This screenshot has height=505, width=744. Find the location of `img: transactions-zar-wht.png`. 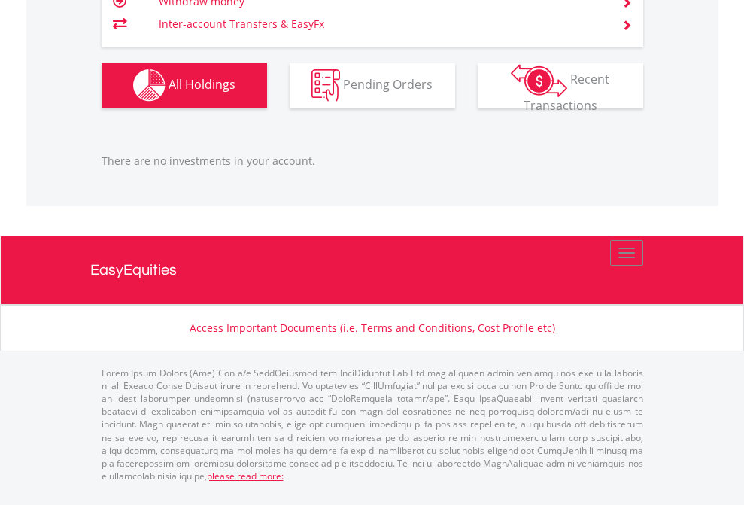

img: transactions-zar-wht.png is located at coordinates (539, 80).